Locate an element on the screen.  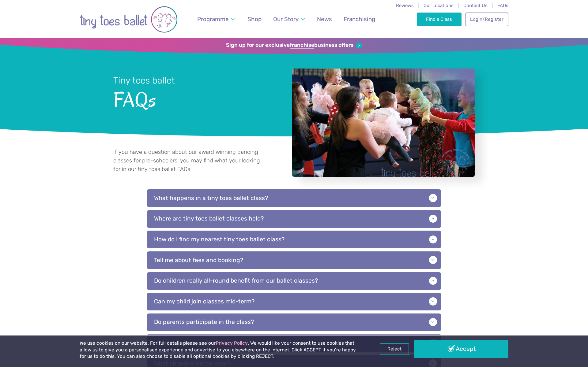
span: Programme is located at coordinates (213, 19).